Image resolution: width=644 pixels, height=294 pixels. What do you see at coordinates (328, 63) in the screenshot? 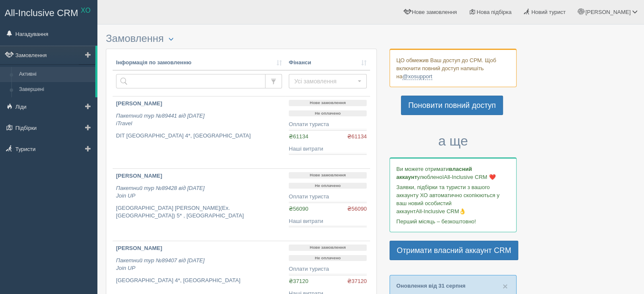
I see `a: Фінанси` at bounding box center [328, 63].